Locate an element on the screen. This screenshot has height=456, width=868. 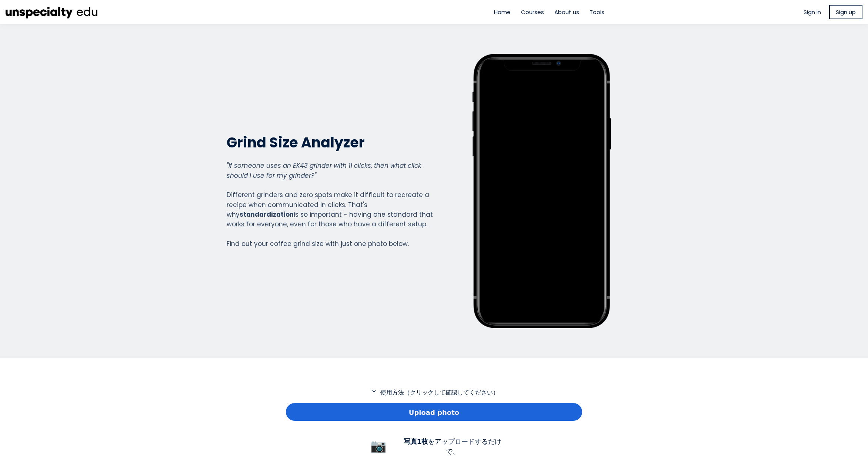
a: Home is located at coordinates (502, 12).